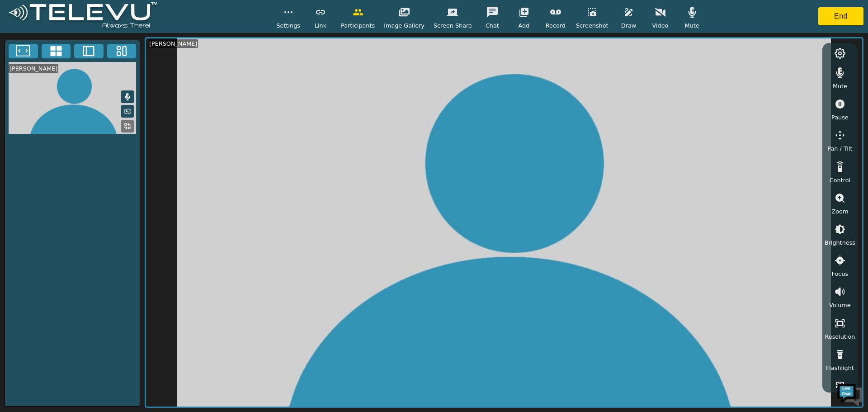 This screenshot has height=412, width=868. Describe the element at coordinates (555, 25) in the screenshot. I see `span: Record` at that location.